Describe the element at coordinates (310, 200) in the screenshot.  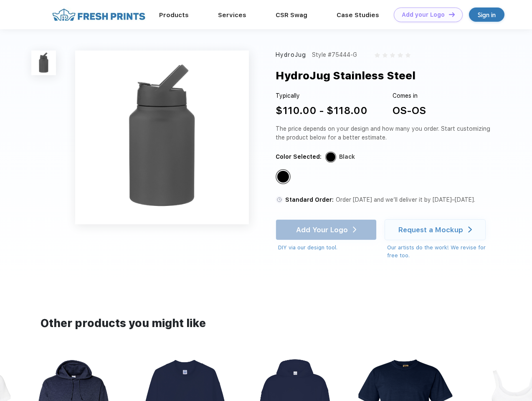
I see `span: Standard Order:` at that location.